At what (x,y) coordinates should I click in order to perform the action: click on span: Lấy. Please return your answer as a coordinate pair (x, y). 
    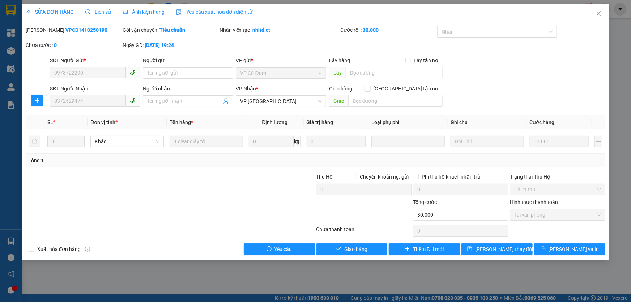
    Looking at the image, I should click on (337, 73).